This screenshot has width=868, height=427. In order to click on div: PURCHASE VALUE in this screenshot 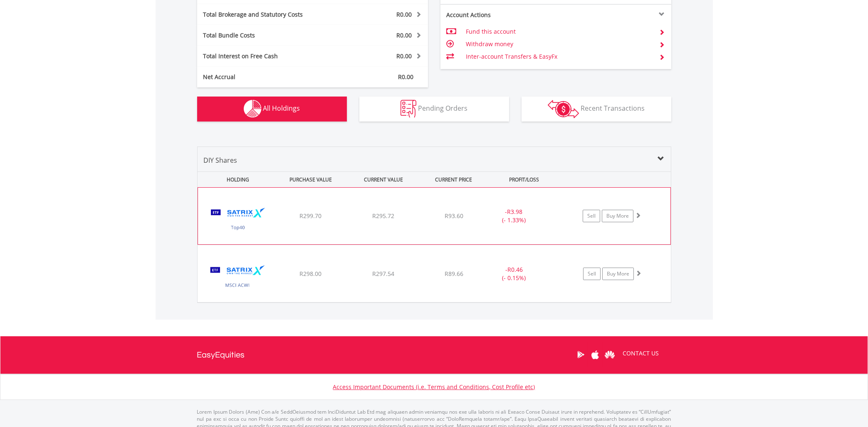, I will do `click(311, 180)`.